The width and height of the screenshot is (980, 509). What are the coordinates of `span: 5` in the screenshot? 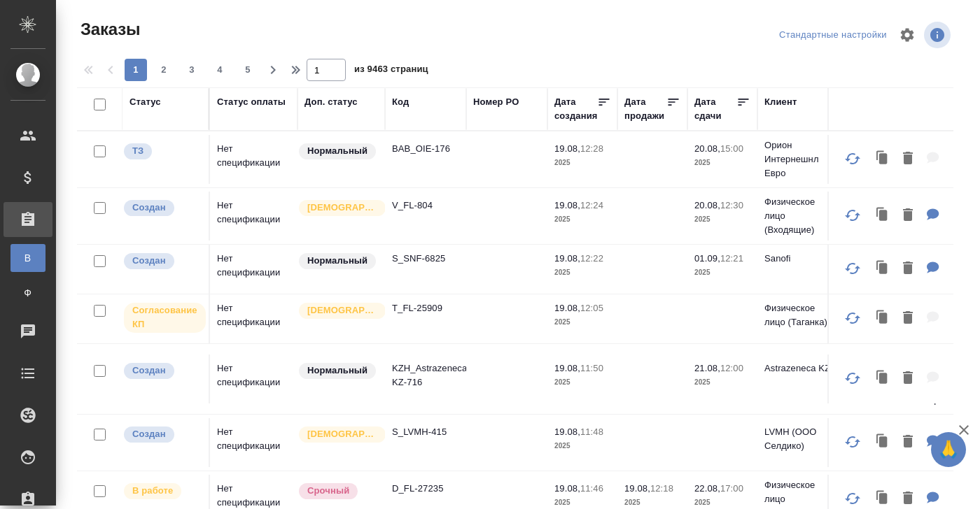 It's located at (248, 70).